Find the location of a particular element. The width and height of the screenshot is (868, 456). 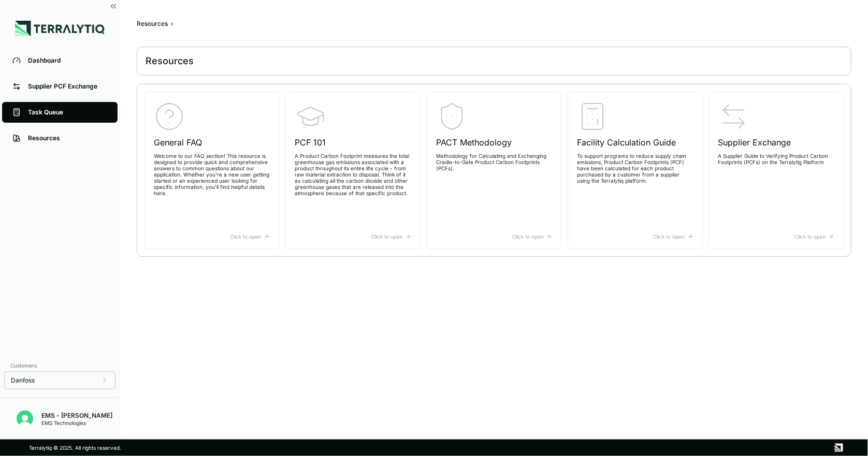

div: Customers is located at coordinates (59, 365).